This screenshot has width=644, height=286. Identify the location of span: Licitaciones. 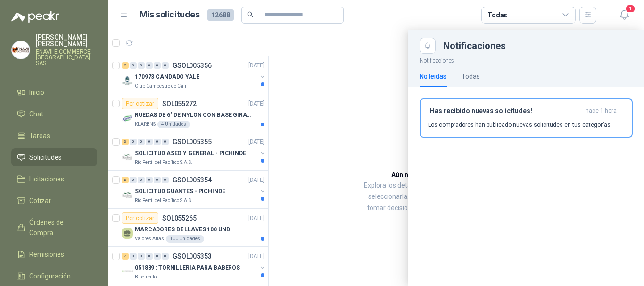
(47, 179).